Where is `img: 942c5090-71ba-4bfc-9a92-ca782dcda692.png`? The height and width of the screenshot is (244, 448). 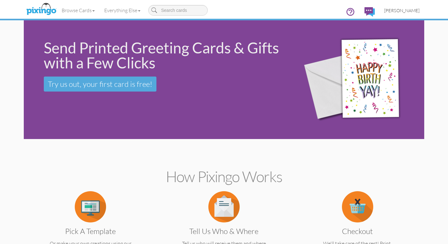
img: 942c5090-71ba-4bfc-9a92-ca782dcda692.png is located at coordinates (358, 80).